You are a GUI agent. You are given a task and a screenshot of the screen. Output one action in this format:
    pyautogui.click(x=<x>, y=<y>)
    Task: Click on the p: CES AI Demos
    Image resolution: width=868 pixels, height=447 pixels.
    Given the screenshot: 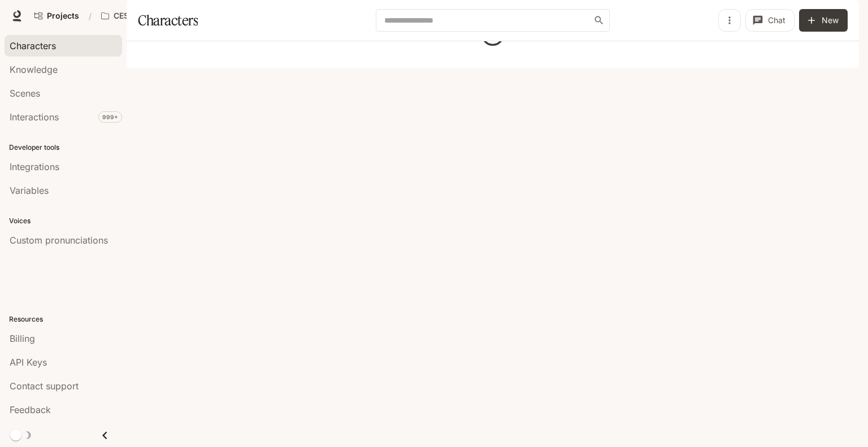 What is the action you would take?
    pyautogui.click(x=141, y=16)
    